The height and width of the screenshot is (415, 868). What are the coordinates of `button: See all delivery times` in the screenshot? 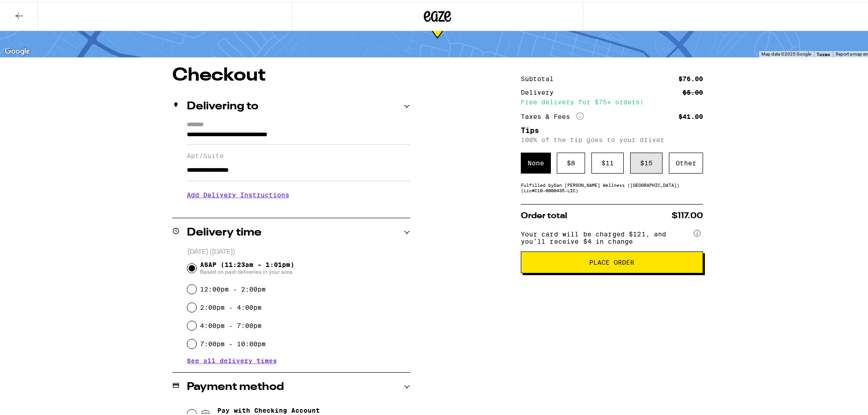 It's located at (232, 359).